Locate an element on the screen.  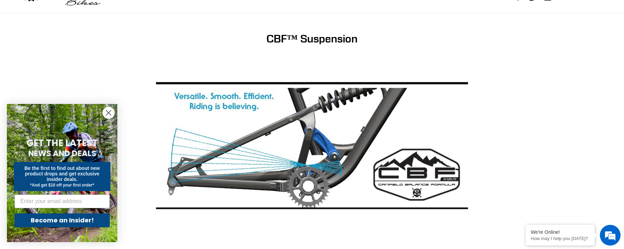
div: We're Online! is located at coordinates (560, 232).